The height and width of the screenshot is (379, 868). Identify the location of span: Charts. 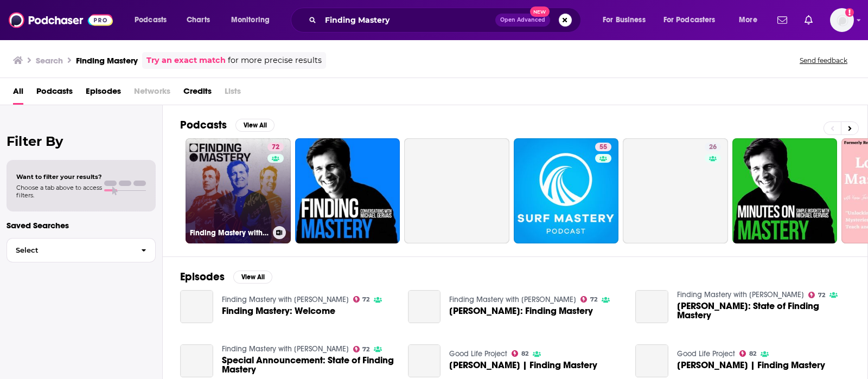
(198, 20).